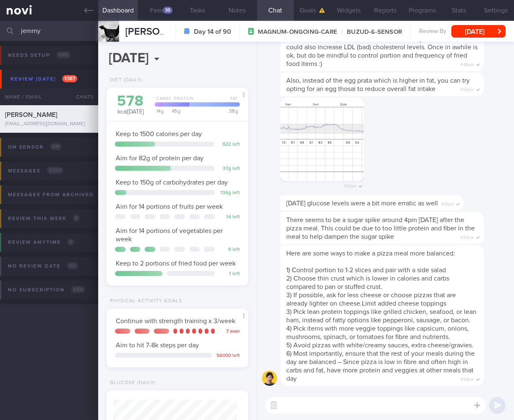 This screenshot has height=420, width=514. I want to click on span: Review By, so click(433, 32).